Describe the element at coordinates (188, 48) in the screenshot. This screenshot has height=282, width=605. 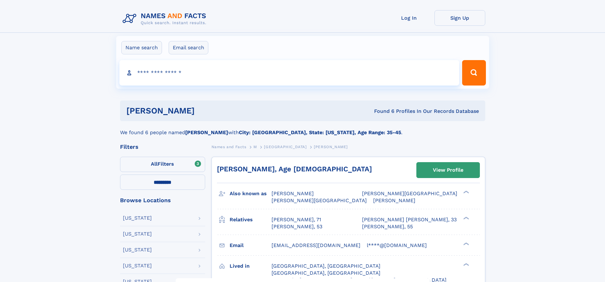
I see `label: Email search` at that location.